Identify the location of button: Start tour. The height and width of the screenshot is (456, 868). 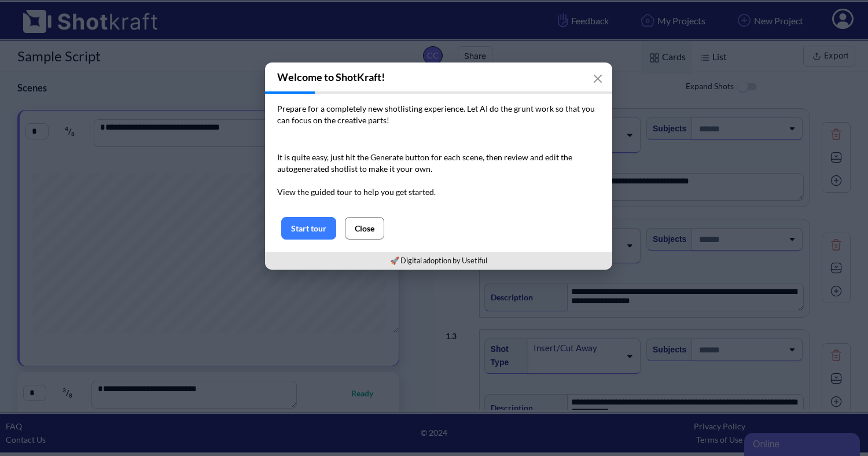
(308, 228).